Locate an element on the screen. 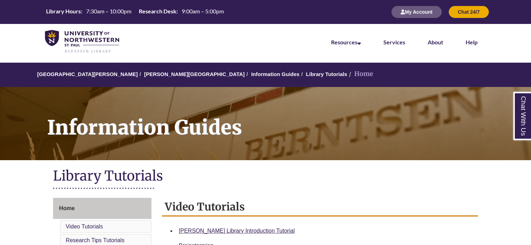 Image resolution: width=531 pixels, height=245 pixels. a: Chat 24/7 is located at coordinates (469, 12).